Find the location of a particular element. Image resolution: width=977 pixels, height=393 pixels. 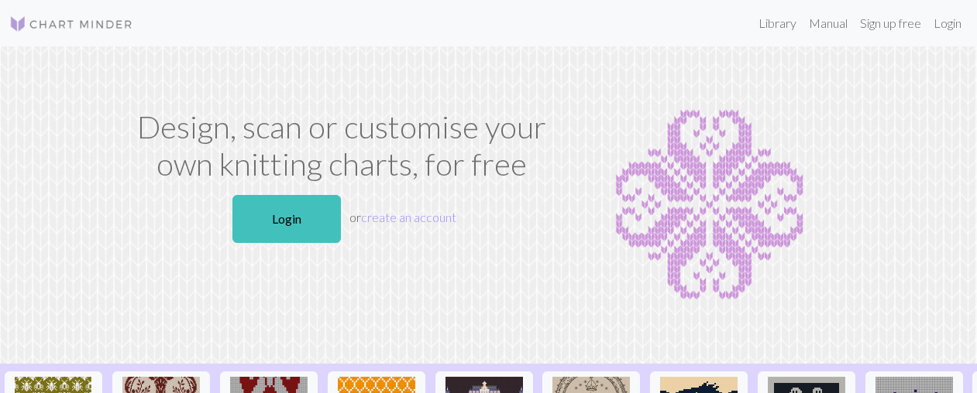

h1: Design, scan or customise your own knitting charts, for free is located at coordinates (342, 146).